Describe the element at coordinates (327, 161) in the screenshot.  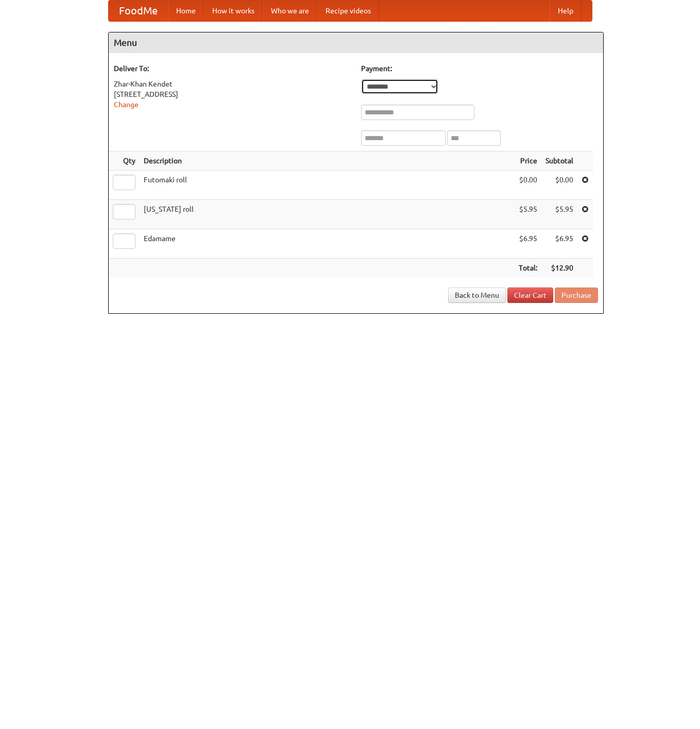
I see `th: Description` at that location.